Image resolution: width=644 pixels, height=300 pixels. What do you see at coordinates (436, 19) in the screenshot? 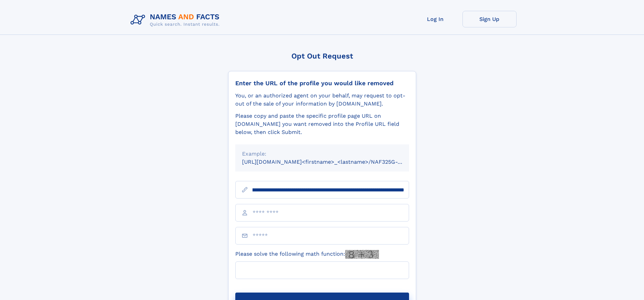
I see `a: Log In` at bounding box center [436, 19].